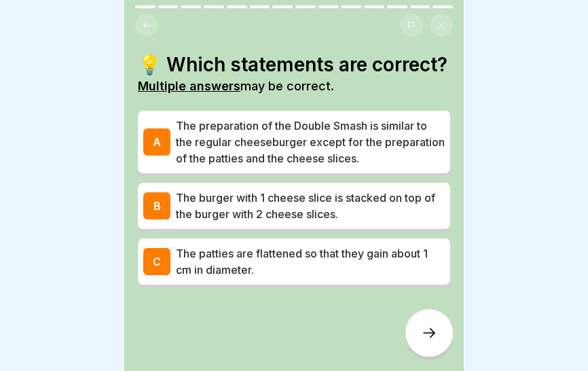  Describe the element at coordinates (292, 65) in the screenshot. I see `font: 💡 Which statements are correct?` at that location.